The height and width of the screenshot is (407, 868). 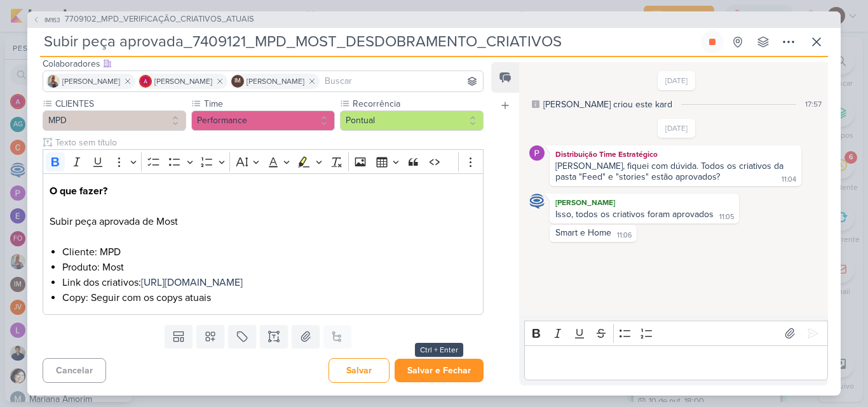 I want to click on p: Subir peça aprovada de Most, so click(x=263, y=214).